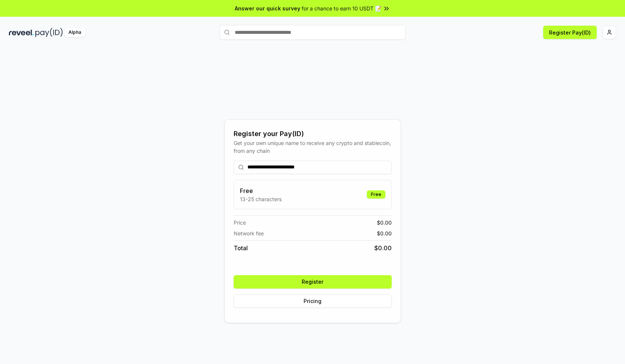 This screenshot has height=364, width=625. I want to click on h3: Free, so click(261, 191).